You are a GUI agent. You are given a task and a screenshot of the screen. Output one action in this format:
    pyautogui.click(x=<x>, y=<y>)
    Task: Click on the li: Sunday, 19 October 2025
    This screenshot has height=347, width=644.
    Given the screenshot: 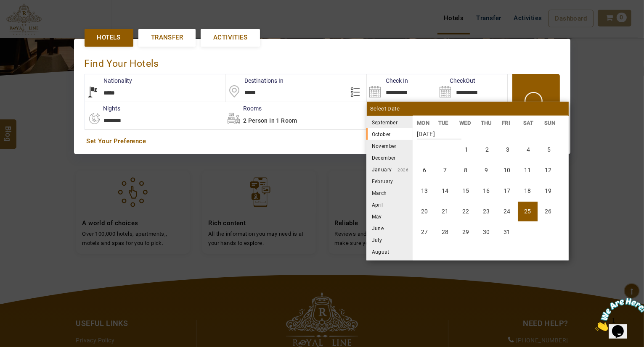 What is the action you would take?
    pyautogui.click(x=548, y=191)
    